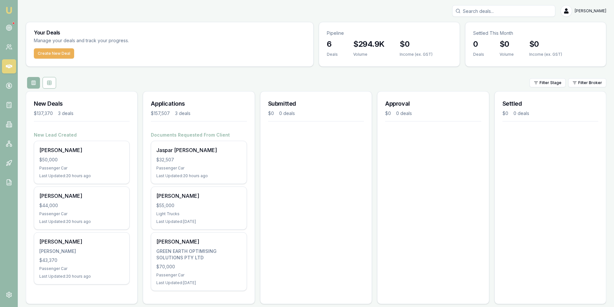  I want to click on p: Settled This Month, so click(536, 33).